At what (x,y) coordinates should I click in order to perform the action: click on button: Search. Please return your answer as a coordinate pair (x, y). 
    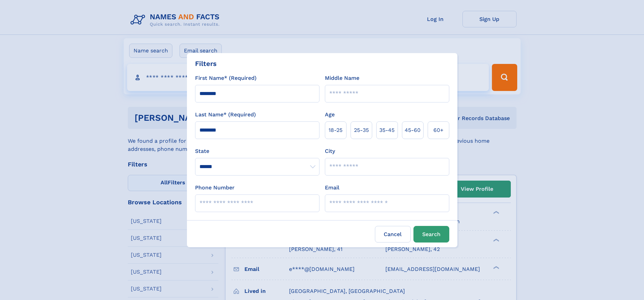
    Looking at the image, I should click on (431, 234).